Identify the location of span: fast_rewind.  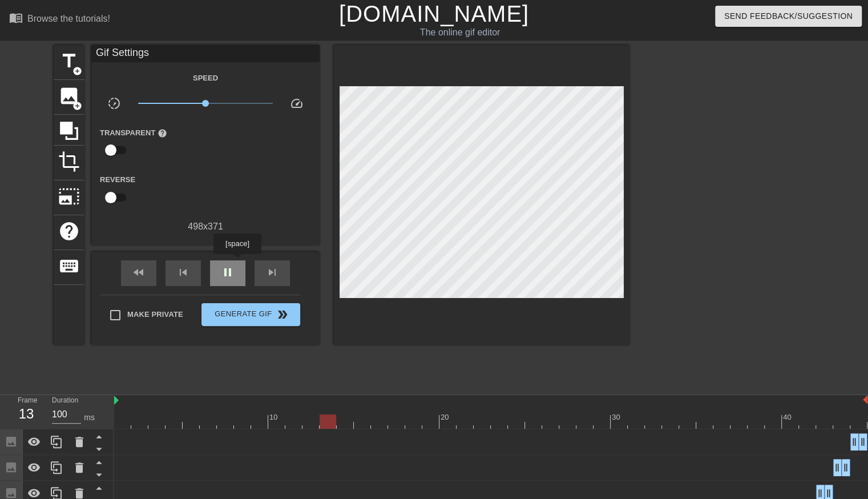
(139, 272).